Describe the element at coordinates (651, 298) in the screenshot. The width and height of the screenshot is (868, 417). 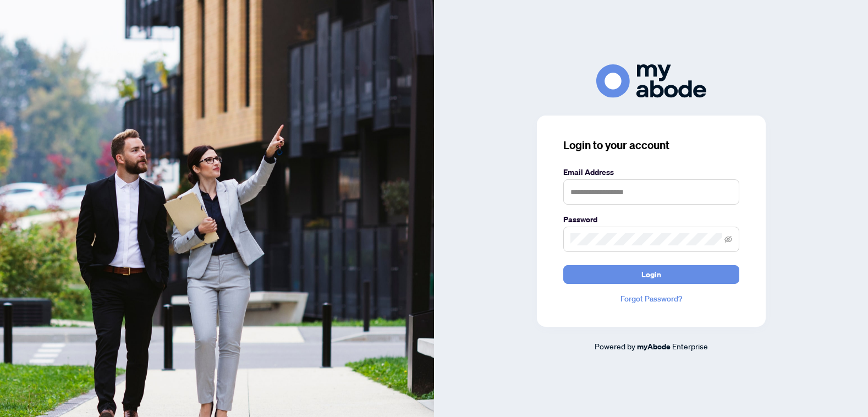
I see `a: Forgot Password?` at that location.